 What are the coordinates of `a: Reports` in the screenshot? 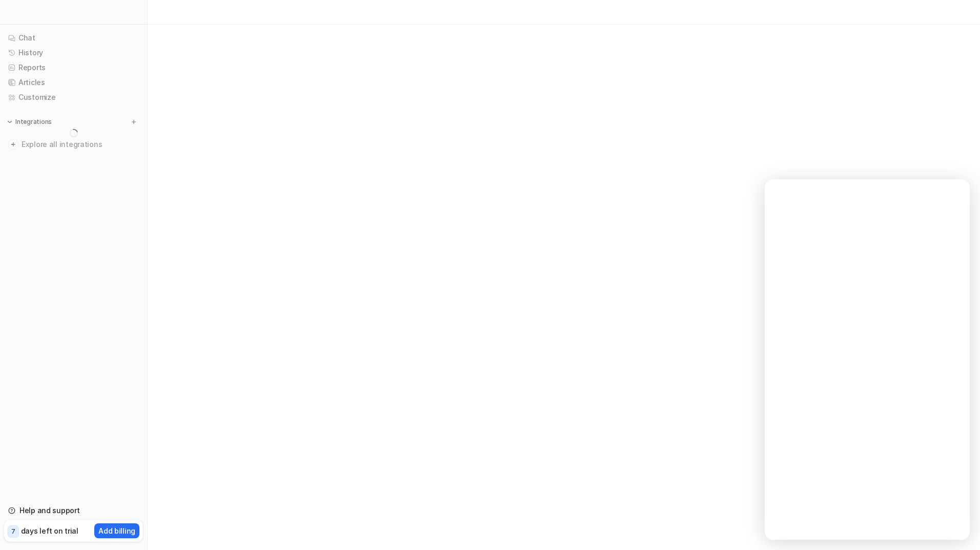 It's located at (73, 67).